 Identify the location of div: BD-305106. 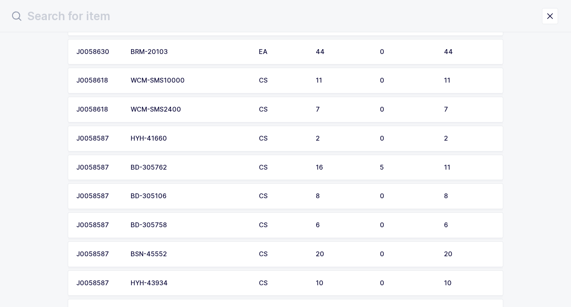
(190, 196).